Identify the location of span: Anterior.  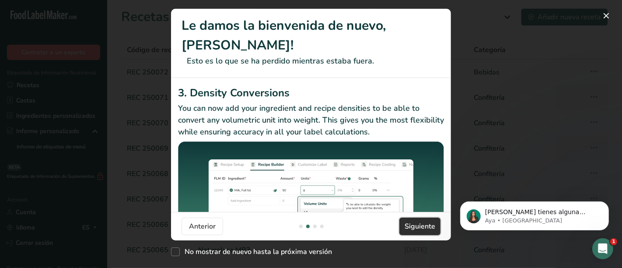
(202, 226).